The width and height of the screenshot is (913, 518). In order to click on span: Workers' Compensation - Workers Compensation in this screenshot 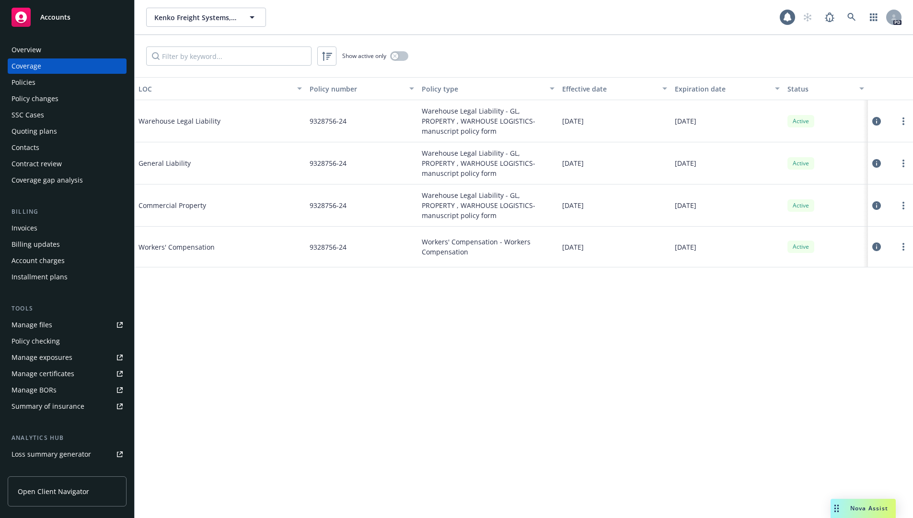, I will do `click(488, 247)`.